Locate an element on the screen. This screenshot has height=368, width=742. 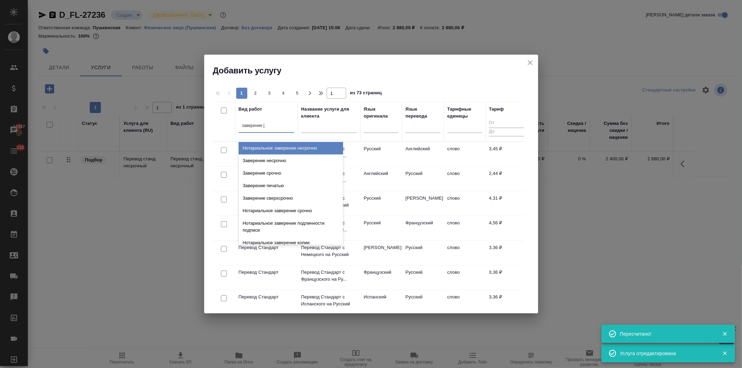
div: Тарифные единицы is located at coordinates (465, 113).